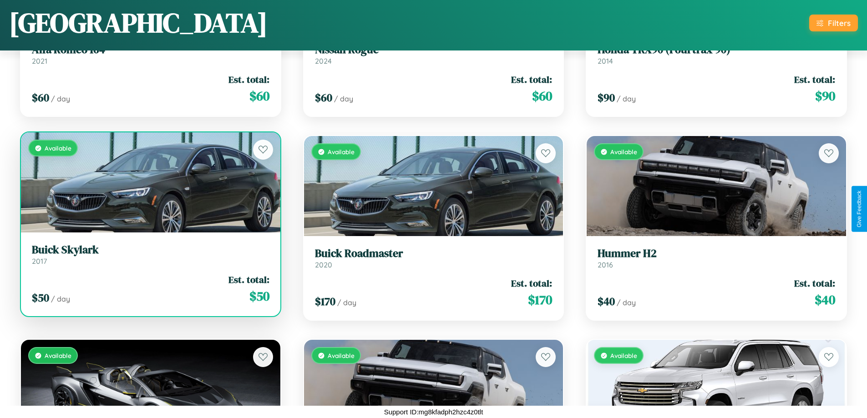 This screenshot has height=418, width=867. I want to click on h3: Hummer H2, so click(716, 253).